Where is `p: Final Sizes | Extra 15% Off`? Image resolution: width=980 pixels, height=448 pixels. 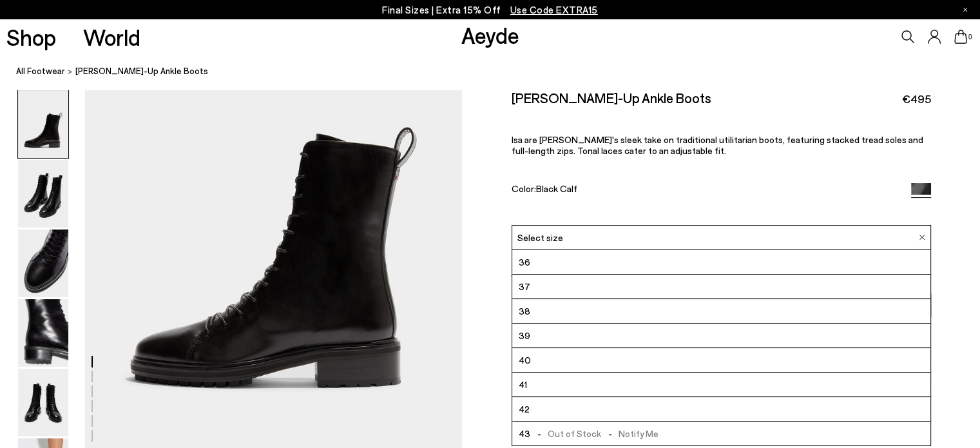
p: Final Sizes | Extra 15% Off is located at coordinates (490, 10).